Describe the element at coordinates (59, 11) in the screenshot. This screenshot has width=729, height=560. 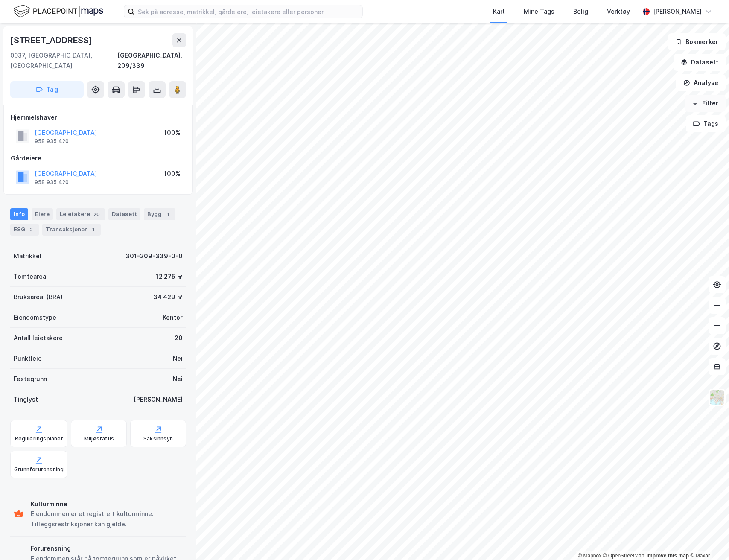
I see `img: logo.f888ab2527a4732fd821a326f86c7f29.svg` at that location.